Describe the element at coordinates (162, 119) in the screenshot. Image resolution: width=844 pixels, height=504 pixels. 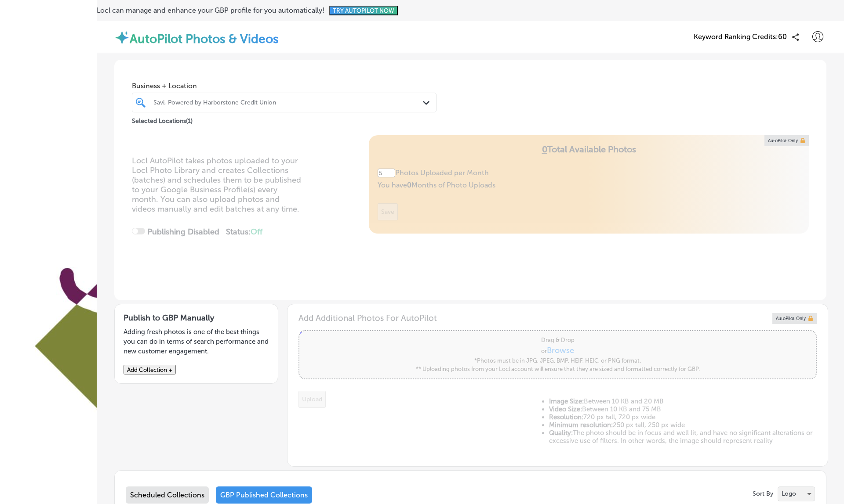
I see `p: Selected Locations ( 1 )` at that location.